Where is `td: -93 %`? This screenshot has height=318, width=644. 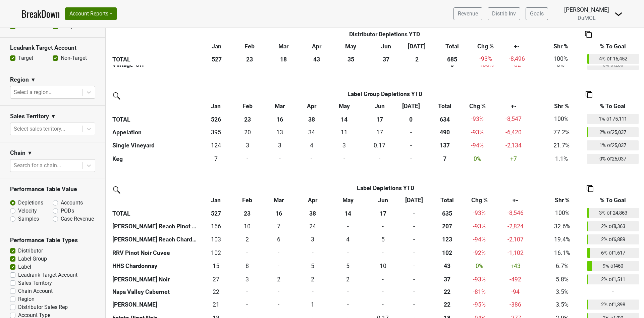
td: -93 % is located at coordinates (477, 132).